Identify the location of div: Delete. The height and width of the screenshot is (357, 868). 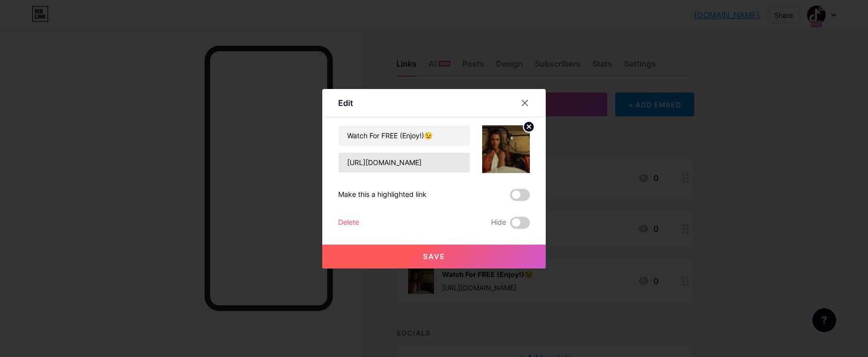
(349, 223).